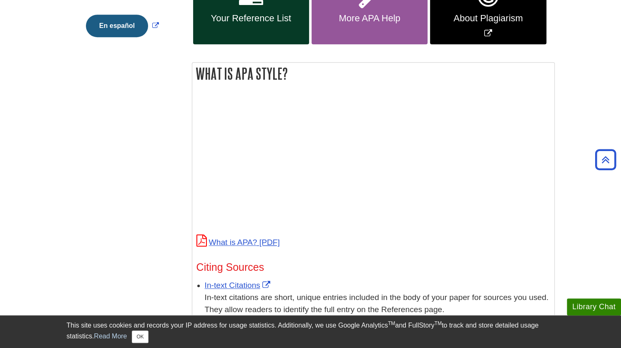 The image size is (621, 348). What do you see at coordinates (373, 267) in the screenshot?
I see `h3: Citing Sources` at bounding box center [373, 267].